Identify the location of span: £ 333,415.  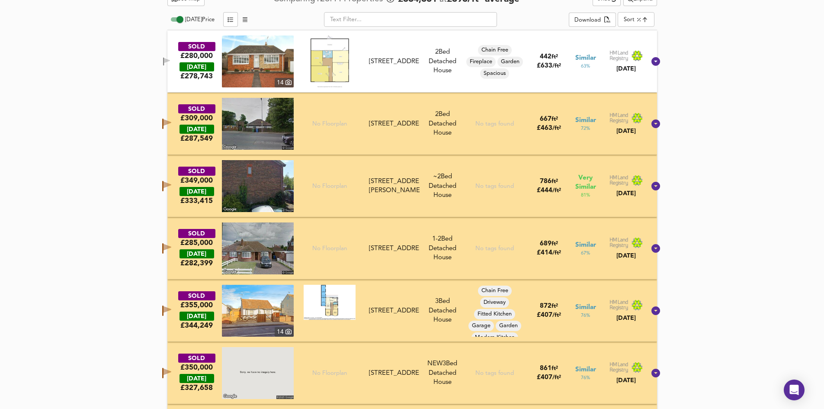
(196, 201).